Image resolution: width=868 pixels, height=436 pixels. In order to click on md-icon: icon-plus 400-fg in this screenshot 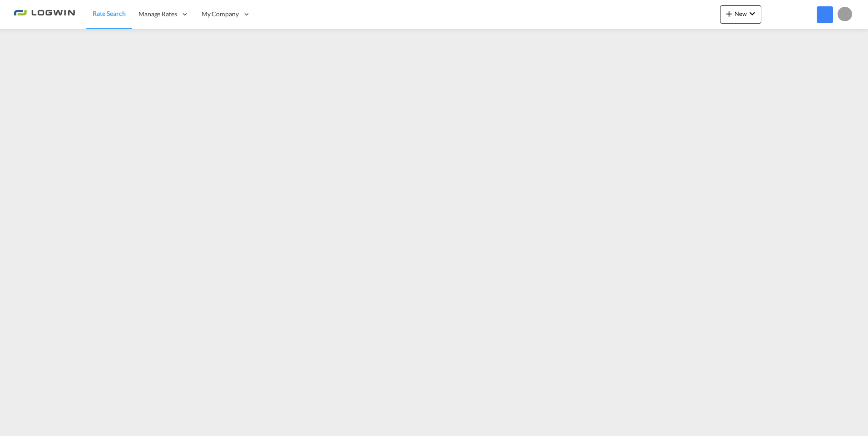, I will do `click(729, 14)`.